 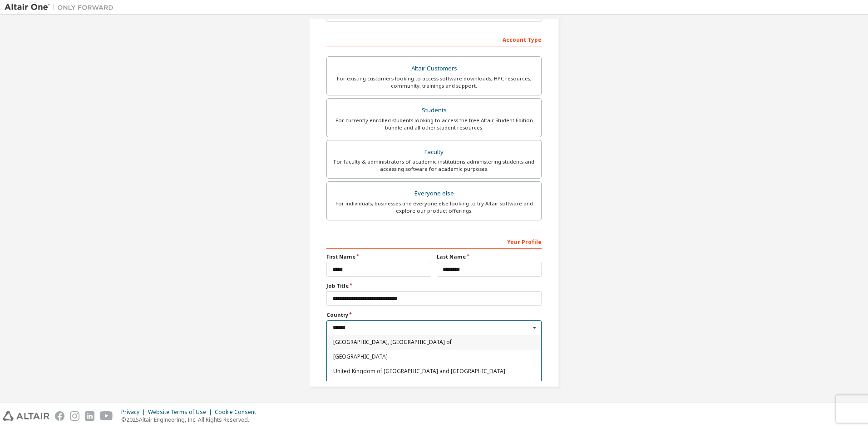 What do you see at coordinates (134, 412) in the screenshot?
I see `div: Privacy` at bounding box center [134, 412].